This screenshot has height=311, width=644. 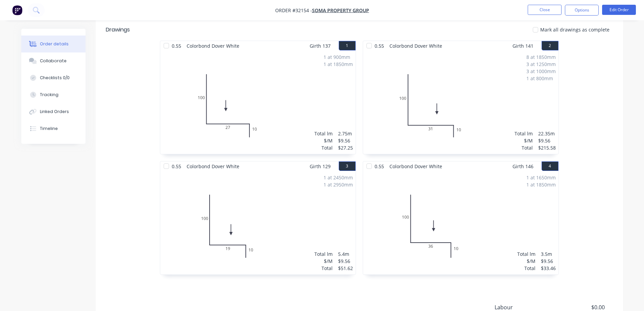 What do you see at coordinates (541, 177) in the screenshot?
I see `div: 1 at 1650mm` at bounding box center [541, 177].